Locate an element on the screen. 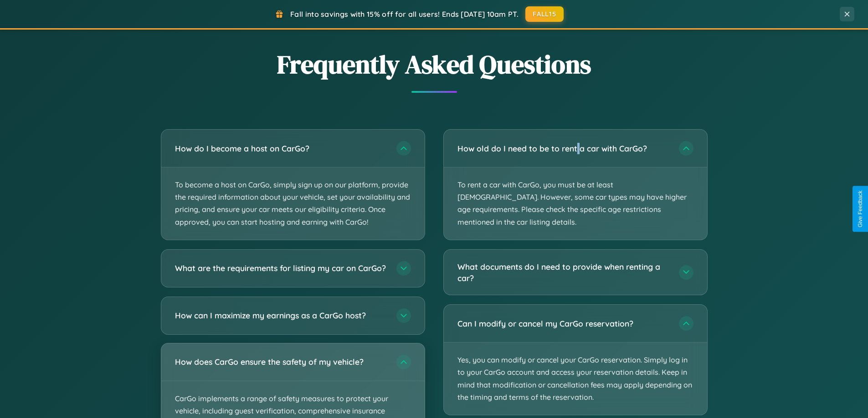 Image resolution: width=868 pixels, height=418 pixels. h3: What documents do I need to provide when renting a car? is located at coordinates (563, 272).